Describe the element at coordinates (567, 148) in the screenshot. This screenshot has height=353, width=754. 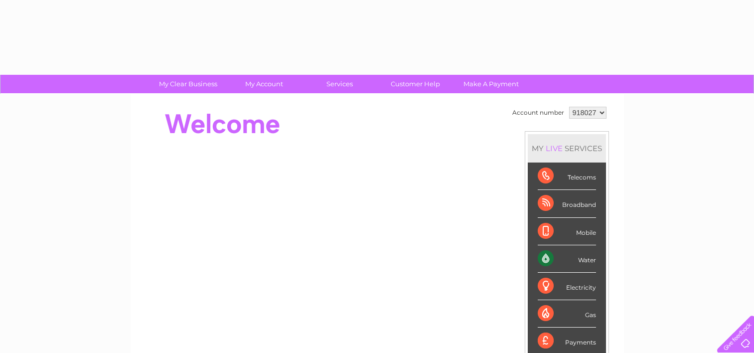
I see `div: MY SERVICES` at that location.